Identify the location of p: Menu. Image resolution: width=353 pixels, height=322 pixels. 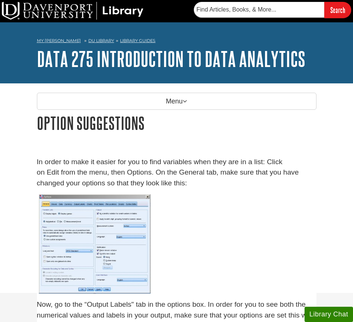
(177, 101).